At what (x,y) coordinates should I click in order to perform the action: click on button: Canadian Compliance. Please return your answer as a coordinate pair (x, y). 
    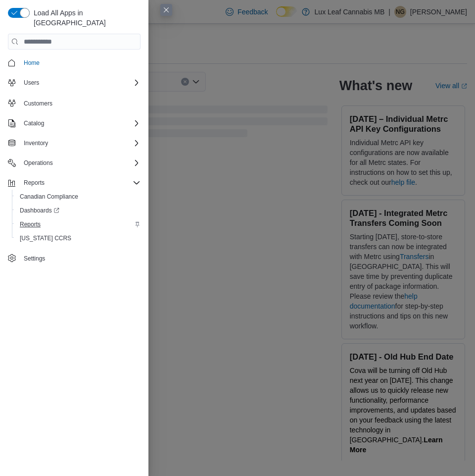
    Looking at the image, I should click on (78, 196).